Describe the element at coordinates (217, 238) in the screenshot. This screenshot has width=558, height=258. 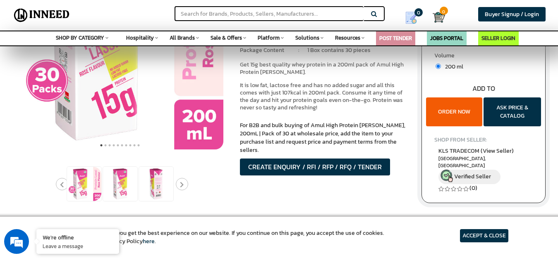
I see `article: We use cookies to ensure you get the best experience on our website. If you continue on this page...` at that location.